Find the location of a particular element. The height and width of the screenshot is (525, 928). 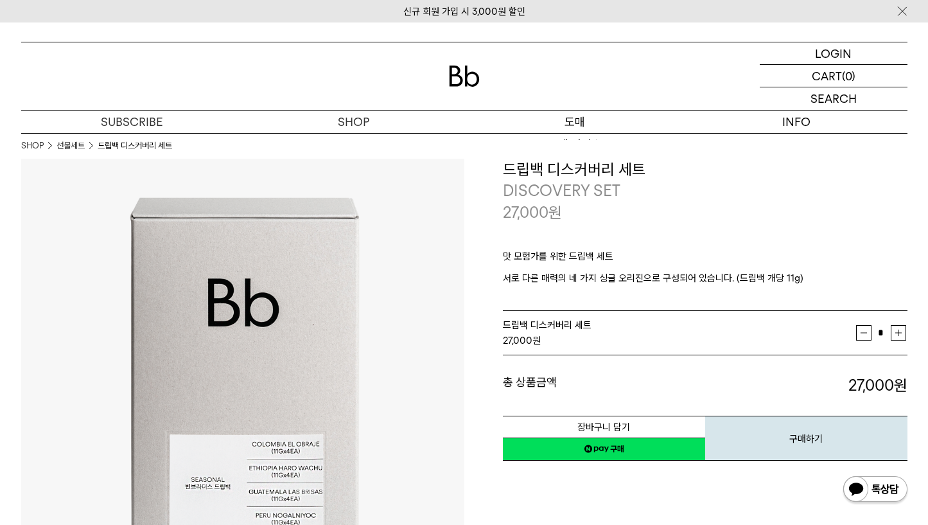

img: 카카오톡 채널 1:1 채팅 버튼 is located at coordinates (875, 490).